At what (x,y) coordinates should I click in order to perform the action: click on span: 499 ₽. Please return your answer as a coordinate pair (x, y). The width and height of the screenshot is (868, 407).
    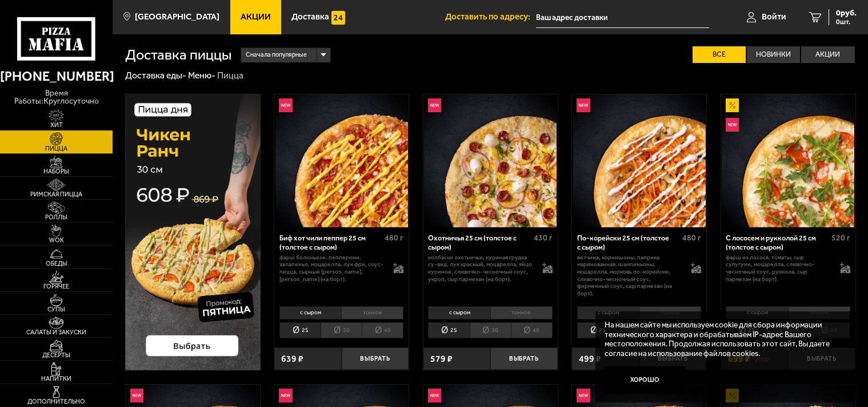
    Looking at the image, I should click on (590, 358).